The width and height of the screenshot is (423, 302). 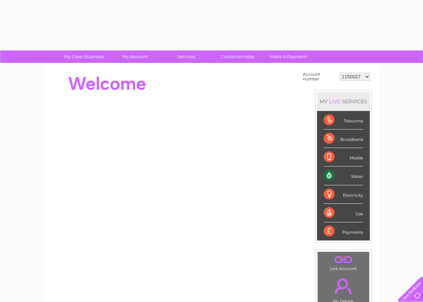 I want to click on a: My Account, so click(x=135, y=57).